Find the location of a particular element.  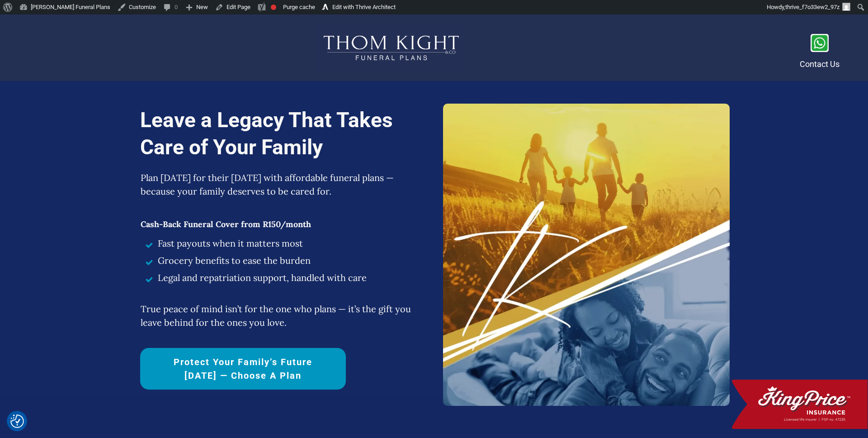

span: Fast payouts when it matters most is located at coordinates (230, 244).